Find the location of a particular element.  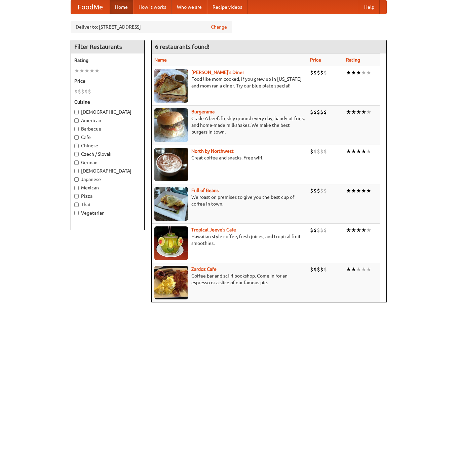

img: sallys.jpg is located at coordinates (171, 86).